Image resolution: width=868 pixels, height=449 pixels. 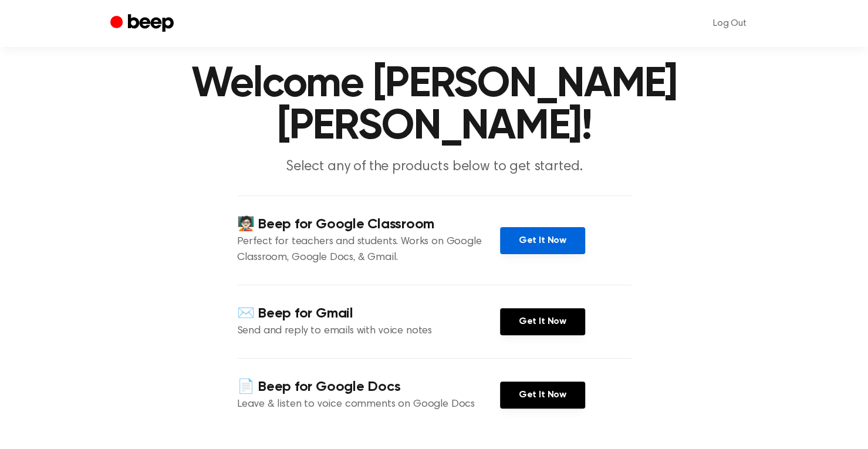 I want to click on p: Leave & listen to voice comments on Google Docs, so click(x=369, y=404).